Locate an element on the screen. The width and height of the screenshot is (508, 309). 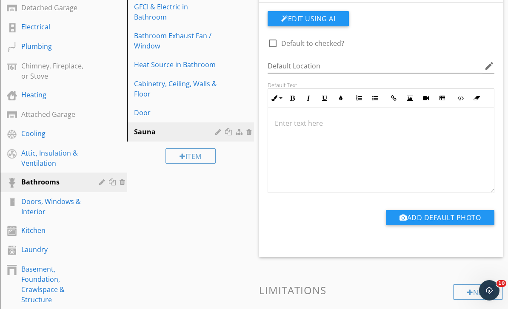
button: Colors is located at coordinates (341, 98).